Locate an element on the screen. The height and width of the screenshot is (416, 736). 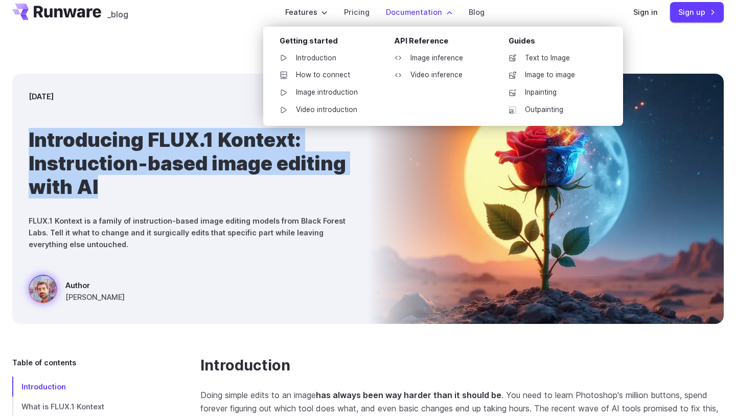
a: Pricing is located at coordinates (357, 12).